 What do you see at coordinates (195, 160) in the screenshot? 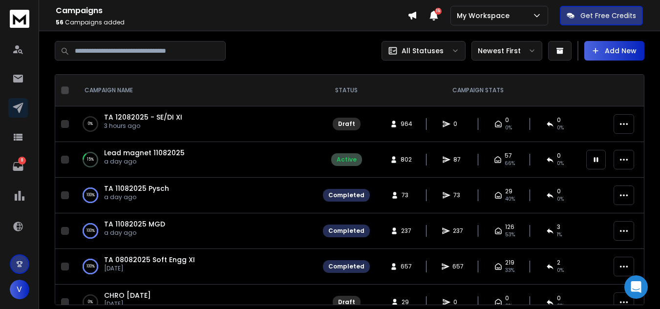
I see `td: 15%Lead magnet 11082025a day ago` at bounding box center [195, 160].